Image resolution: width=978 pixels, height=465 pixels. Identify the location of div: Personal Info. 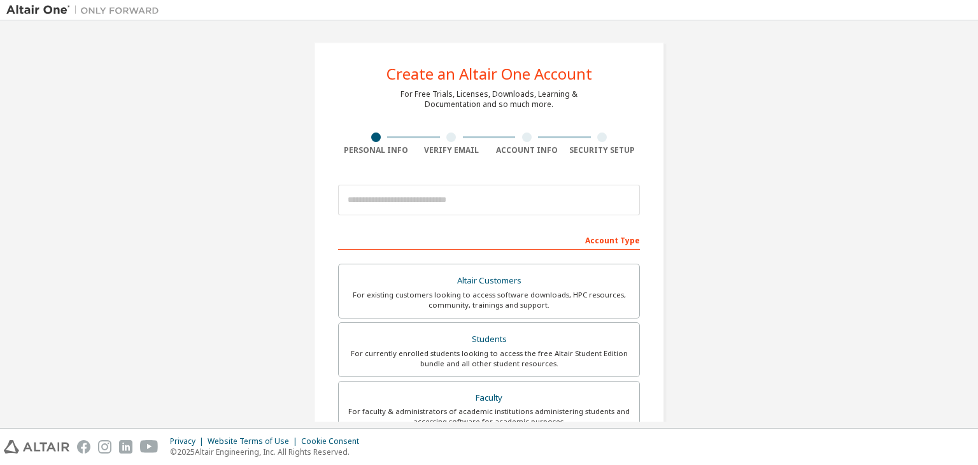
(376, 150).